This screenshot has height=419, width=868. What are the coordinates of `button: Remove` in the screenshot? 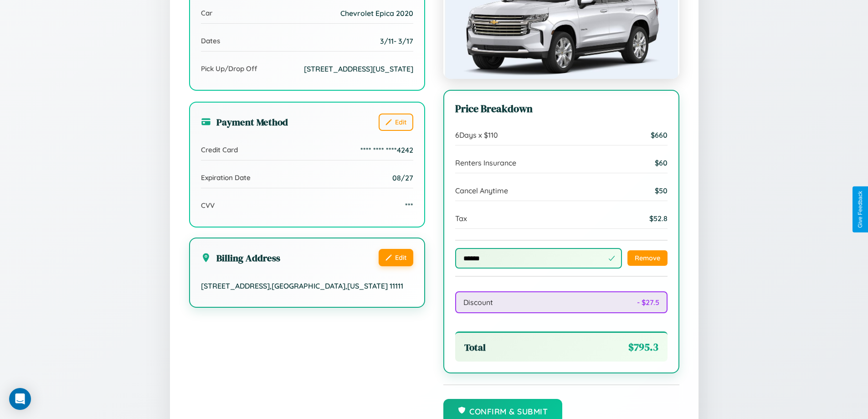 It's located at (647, 258).